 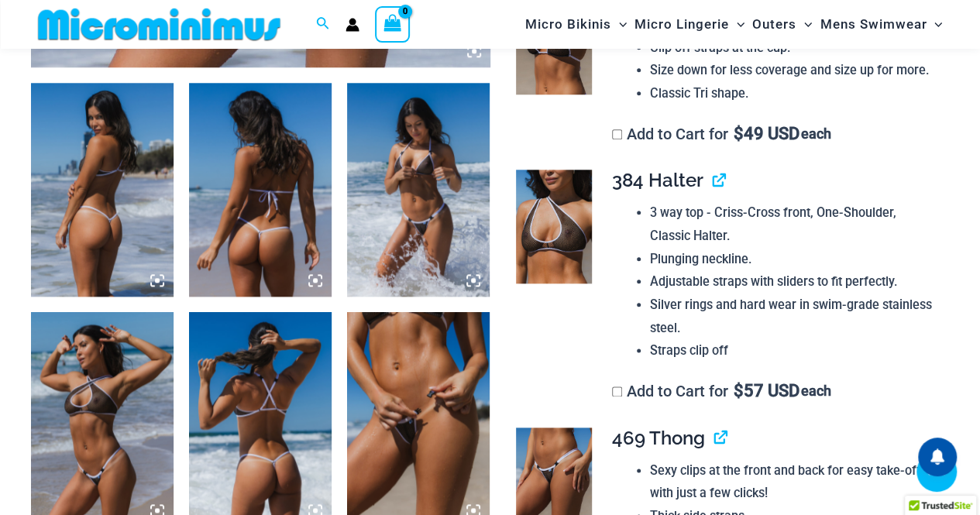 What do you see at coordinates (767, 134) in the screenshot?
I see `span: 49 USD` at bounding box center [767, 134].